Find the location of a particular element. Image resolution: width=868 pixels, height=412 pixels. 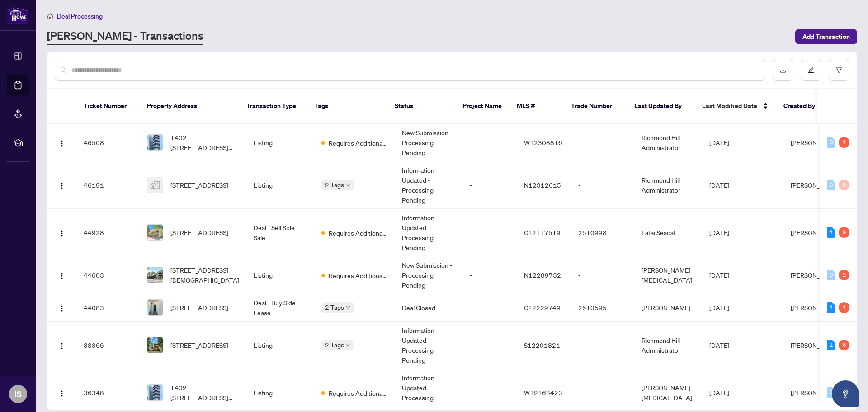

span: down is located at coordinates (348, 345).